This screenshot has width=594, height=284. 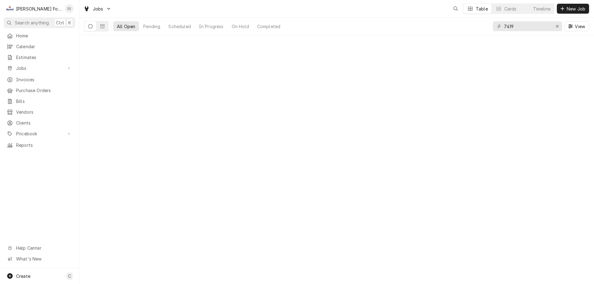 I want to click on a: Invoices, so click(x=39, y=79).